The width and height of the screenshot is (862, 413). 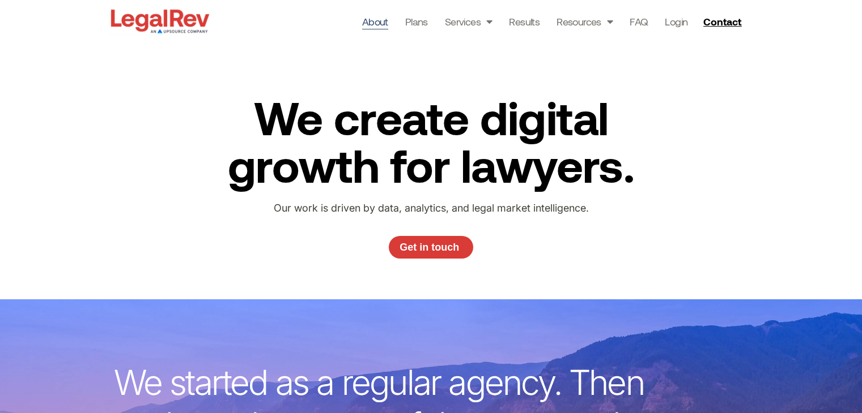 I want to click on a: Results, so click(x=524, y=22).